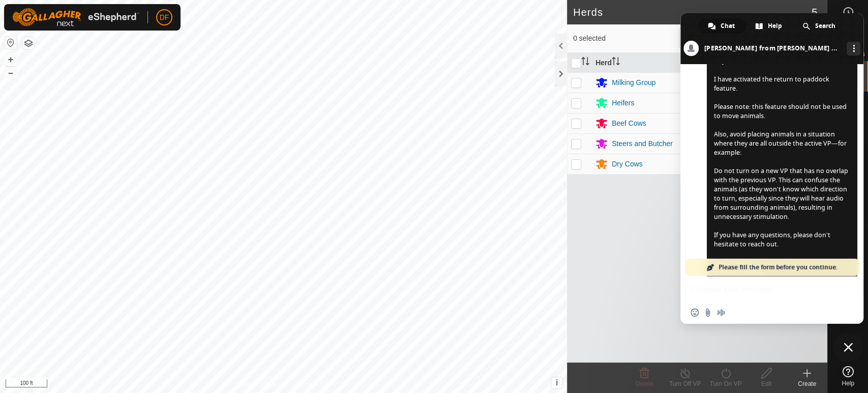 Image resolution: width=868 pixels, height=393 pixels. I want to click on div: Create, so click(807, 384).